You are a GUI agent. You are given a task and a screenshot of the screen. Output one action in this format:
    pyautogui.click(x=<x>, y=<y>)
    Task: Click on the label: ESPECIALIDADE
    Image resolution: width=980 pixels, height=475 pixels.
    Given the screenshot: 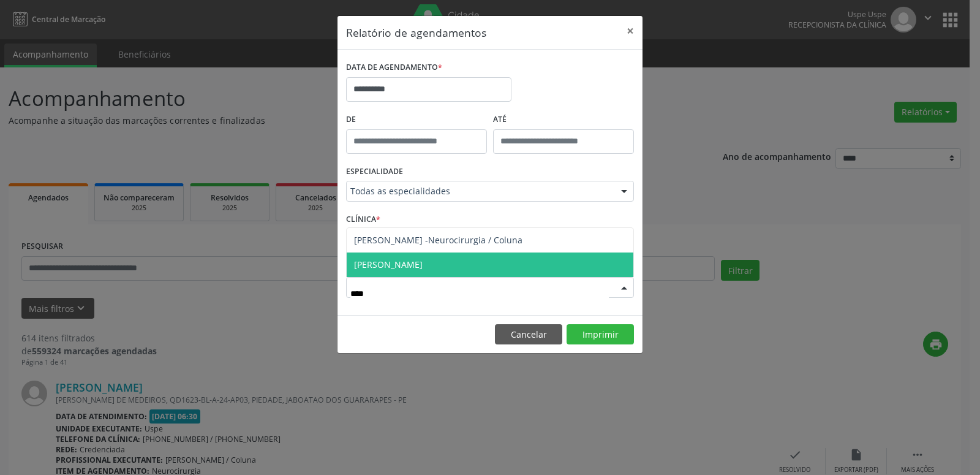 What is the action you would take?
    pyautogui.click(x=374, y=171)
    